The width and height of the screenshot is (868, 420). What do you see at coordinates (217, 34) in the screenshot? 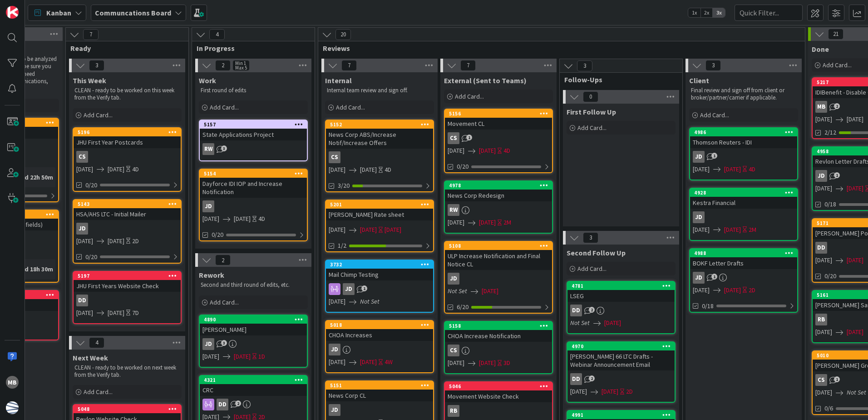
I see `span: 4` at bounding box center [217, 34].